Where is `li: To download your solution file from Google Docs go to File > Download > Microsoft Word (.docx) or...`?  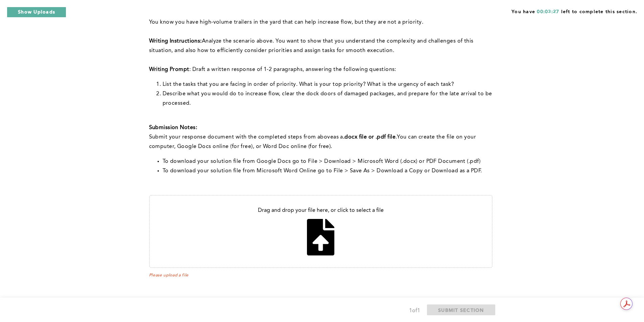
li: To download your solution file from Google Docs go to File > Download > Microsoft Word (.docx) or... is located at coordinates (327, 161).